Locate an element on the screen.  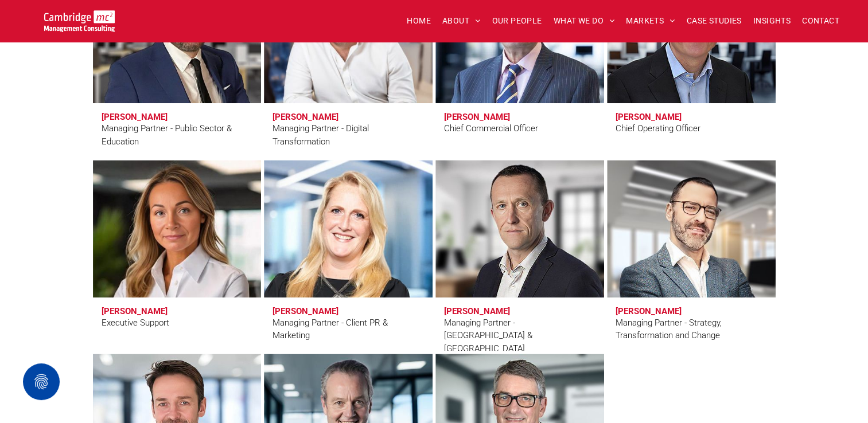
a: HOME is located at coordinates (419, 20).